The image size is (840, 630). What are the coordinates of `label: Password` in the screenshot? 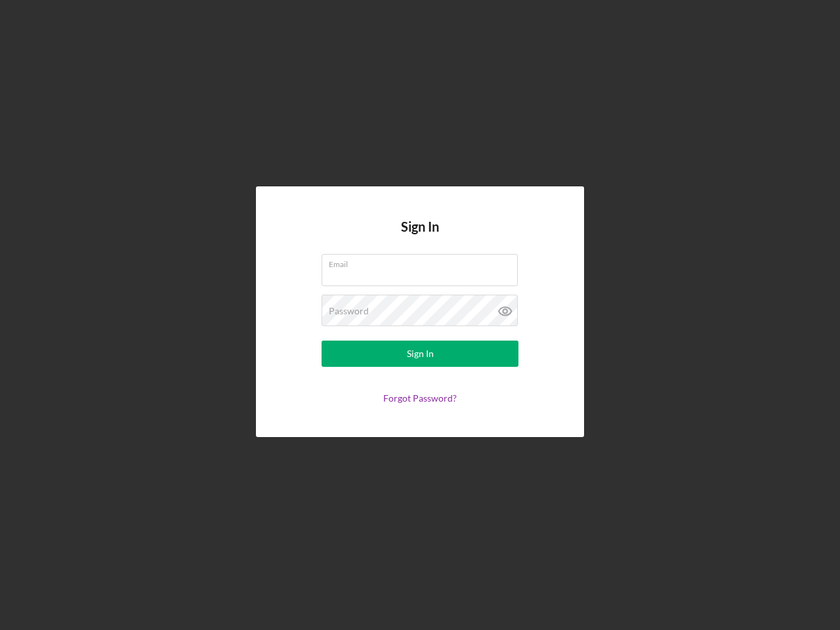 It's located at (348, 311).